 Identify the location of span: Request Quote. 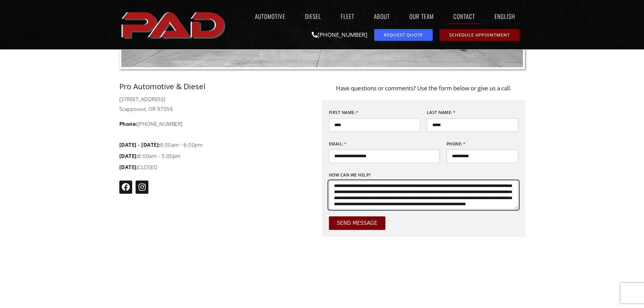
(403, 35).